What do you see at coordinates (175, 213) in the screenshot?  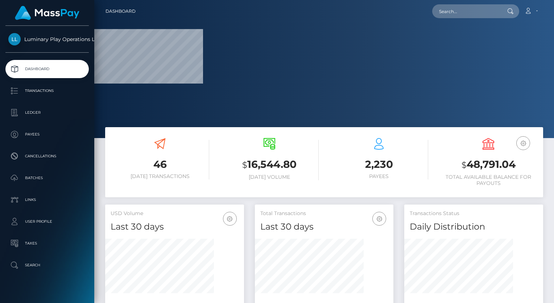 I see `h5: USD Volume` at bounding box center [175, 213].